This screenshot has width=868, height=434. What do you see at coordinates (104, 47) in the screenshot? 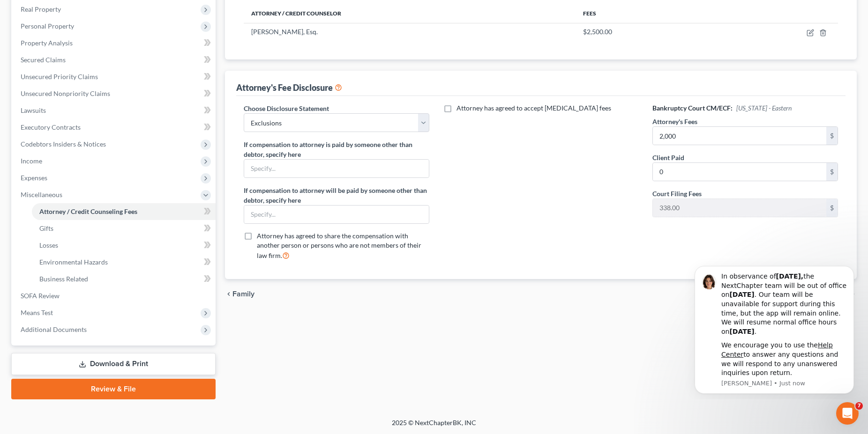
I see `div: In observance of the NextChapter team will be out of office on . Our team will be unavailable for...` at bounding box center [104, 47].